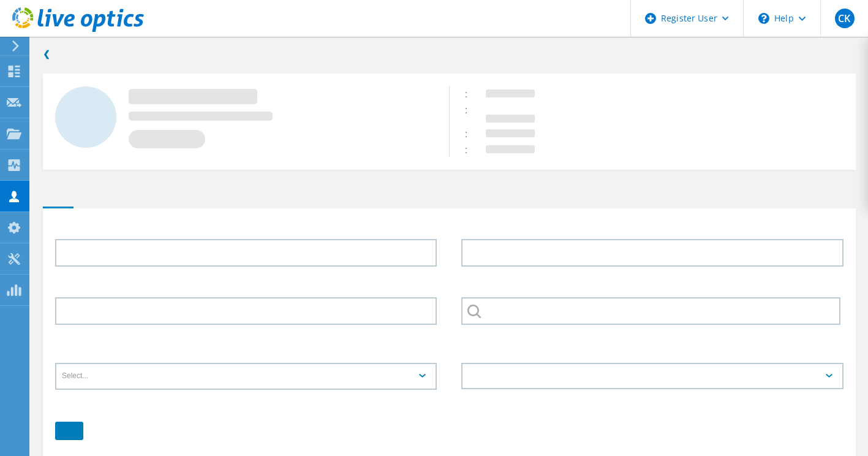 This screenshot has width=868, height=456. Describe the element at coordinates (46, 54) in the screenshot. I see `a: Back to search` at that location.